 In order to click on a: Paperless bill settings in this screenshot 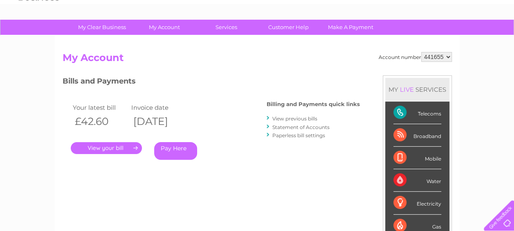, I will do `click(298, 135)`.